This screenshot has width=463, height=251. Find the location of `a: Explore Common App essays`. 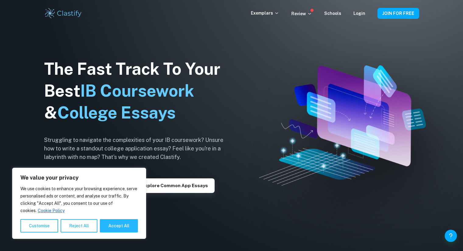

a: Explore Common App essays is located at coordinates (175, 185).